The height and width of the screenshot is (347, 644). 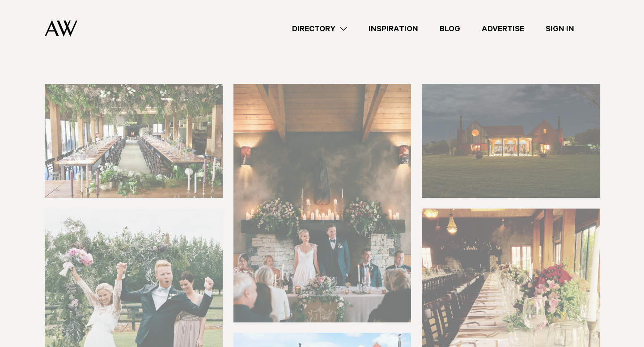 What do you see at coordinates (503, 28) in the screenshot?
I see `a: Advertise` at bounding box center [503, 28].